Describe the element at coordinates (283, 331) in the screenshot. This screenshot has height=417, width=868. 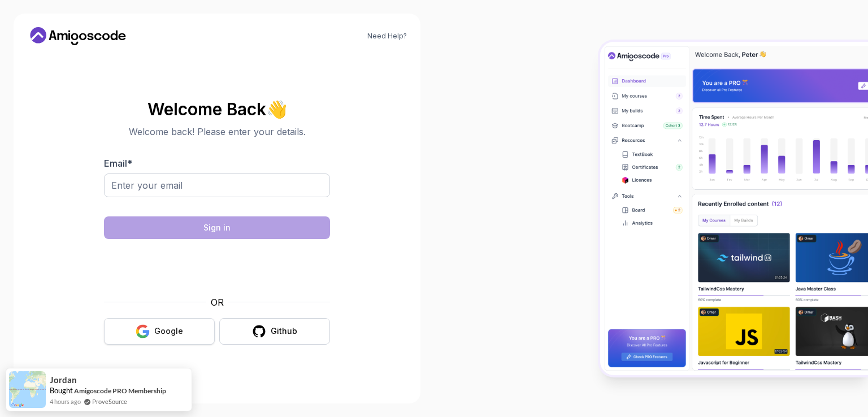
I see `div: Github` at that location.